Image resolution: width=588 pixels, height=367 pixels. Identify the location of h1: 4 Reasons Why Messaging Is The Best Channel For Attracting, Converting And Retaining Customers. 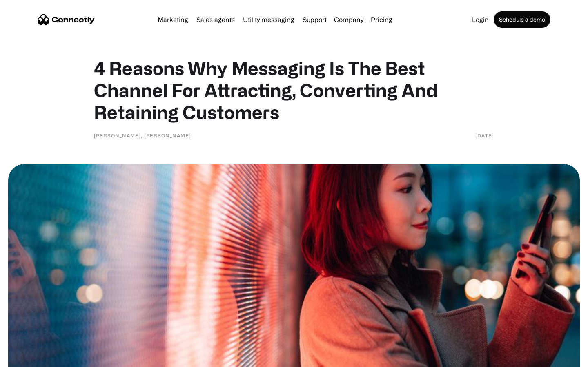
(294, 90).